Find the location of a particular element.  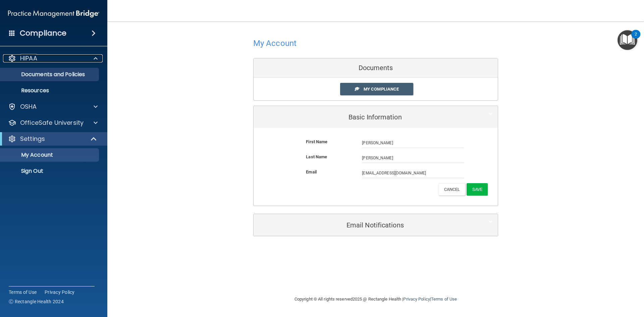

div: Copyright © All rights reserved 2025 @ Rectangle Health | | is located at coordinates (376, 299).